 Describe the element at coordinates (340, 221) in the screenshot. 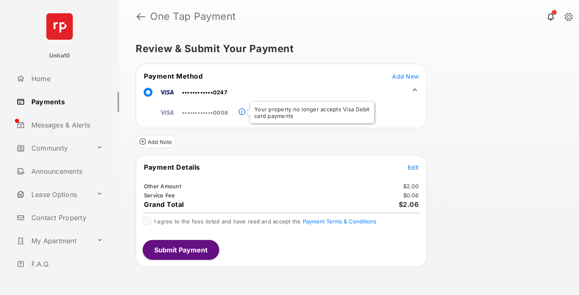

I see `button: I agree to the fees listed and have read and accept the` at that location.